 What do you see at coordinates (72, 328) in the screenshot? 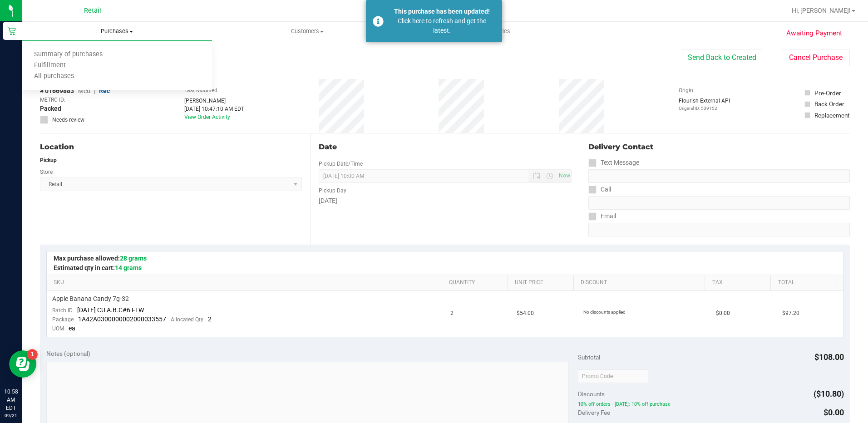
I see `span: ea` at bounding box center [72, 328].